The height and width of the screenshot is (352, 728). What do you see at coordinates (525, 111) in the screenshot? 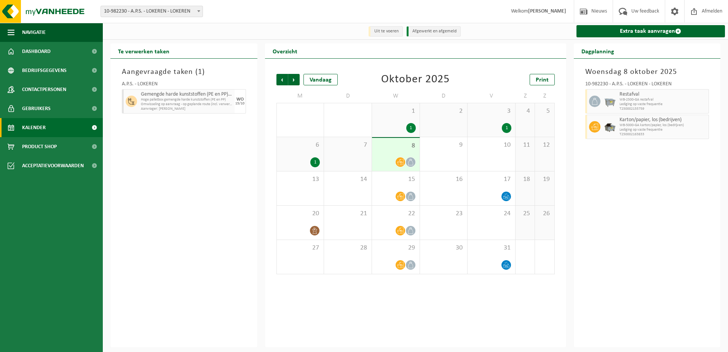
I see `span: 4` at bounding box center [525, 111].